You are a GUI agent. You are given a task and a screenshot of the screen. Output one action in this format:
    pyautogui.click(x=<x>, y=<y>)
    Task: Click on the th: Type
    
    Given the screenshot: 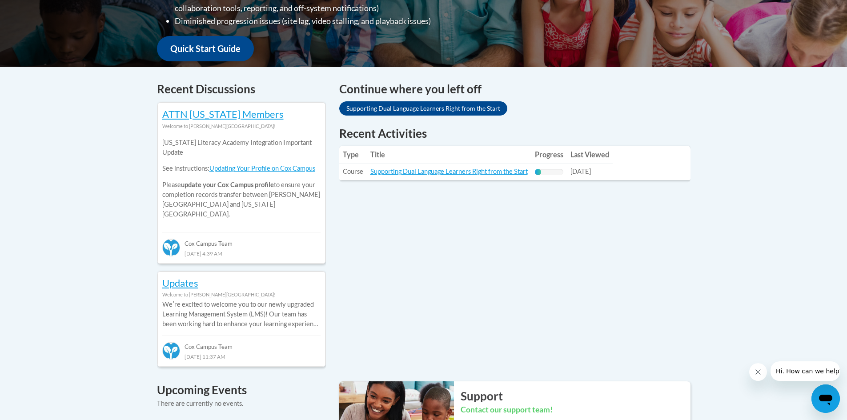 What is the action you would take?
    pyautogui.click(x=353, y=155)
    